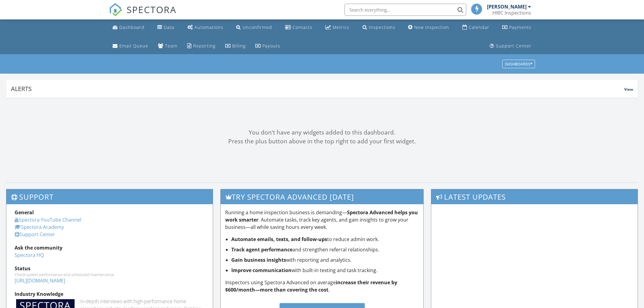  What do you see at coordinates (257, 27) in the screenshot?
I see `div: Unconfirmed` at bounding box center [257, 27].